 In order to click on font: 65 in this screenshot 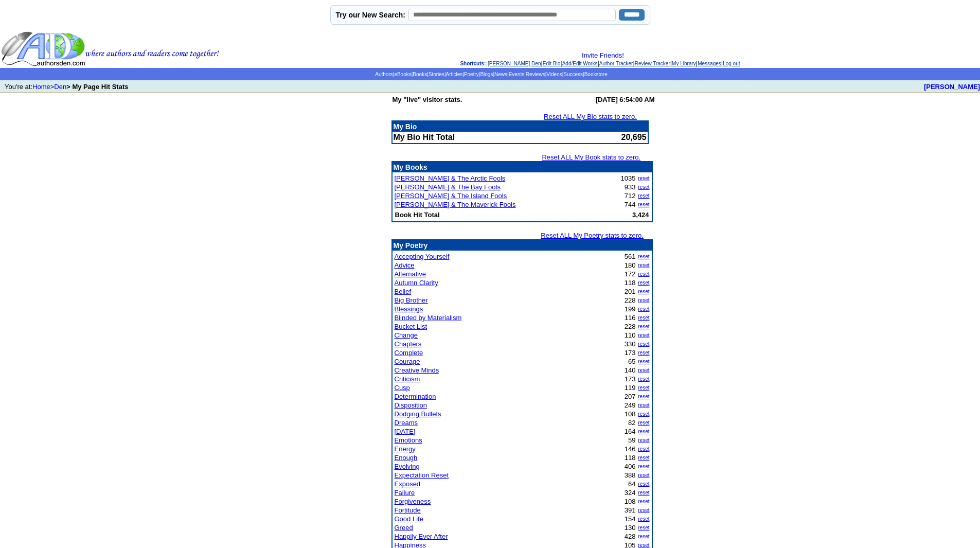, I will do `click(632, 362)`.